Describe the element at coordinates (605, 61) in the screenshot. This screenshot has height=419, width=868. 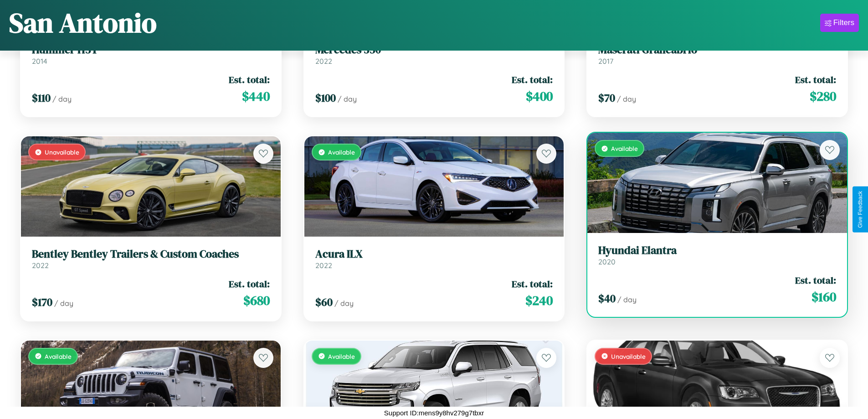
I see `span: 2017` at that location.